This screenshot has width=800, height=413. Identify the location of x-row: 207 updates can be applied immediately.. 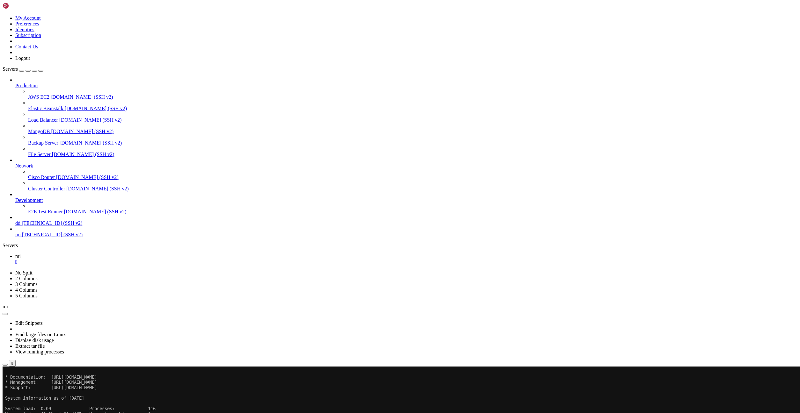
(360, 106).